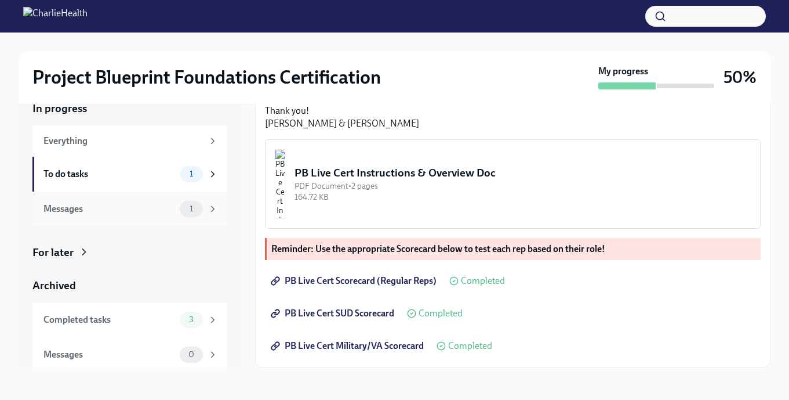  I want to click on a: Messages1, so click(130, 209).